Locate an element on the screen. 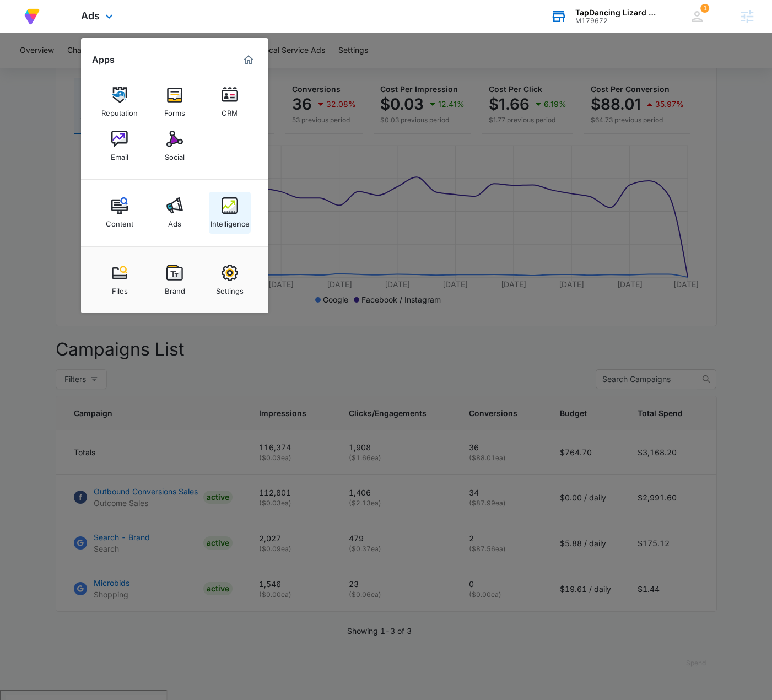 The width and height of the screenshot is (772, 700). img: logo_orange.svg is located at coordinates (22, 22).